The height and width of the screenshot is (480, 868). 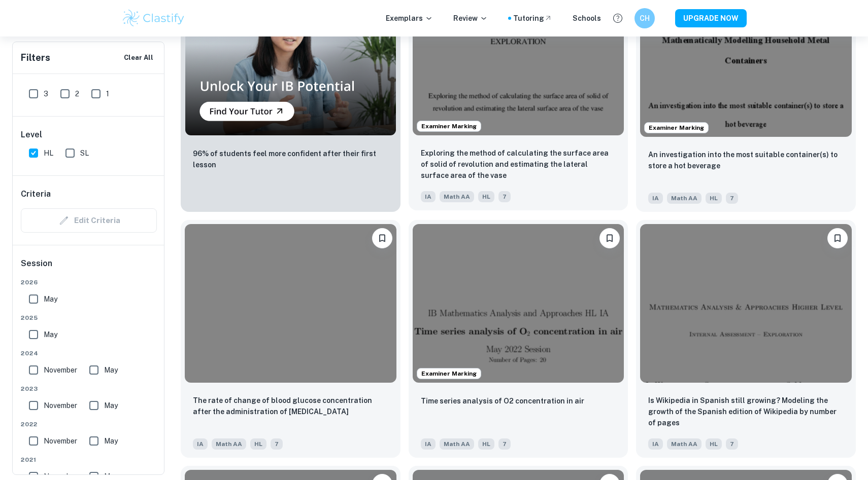 I want to click on img: Math AA IA example thumbnail: The rate of change of blood glucose conc, so click(x=291, y=303).